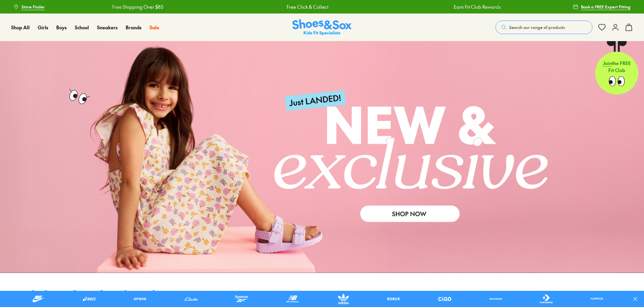  What do you see at coordinates (134, 27) in the screenshot?
I see `a: Brands` at bounding box center [134, 27].